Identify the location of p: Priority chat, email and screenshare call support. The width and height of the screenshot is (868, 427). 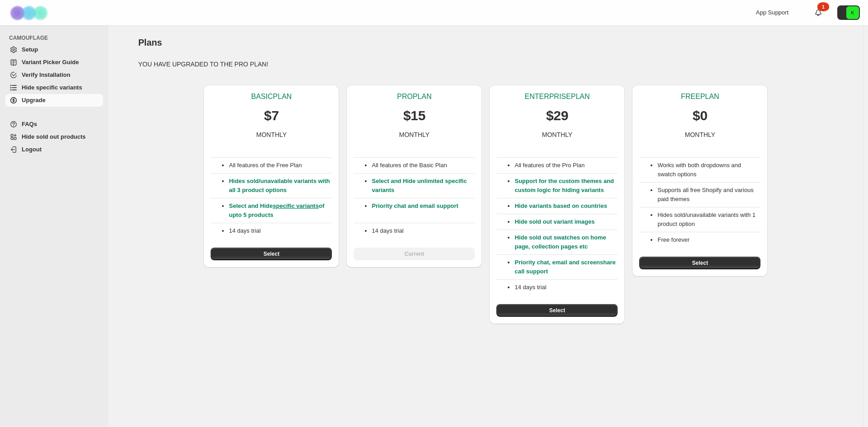
(566, 267).